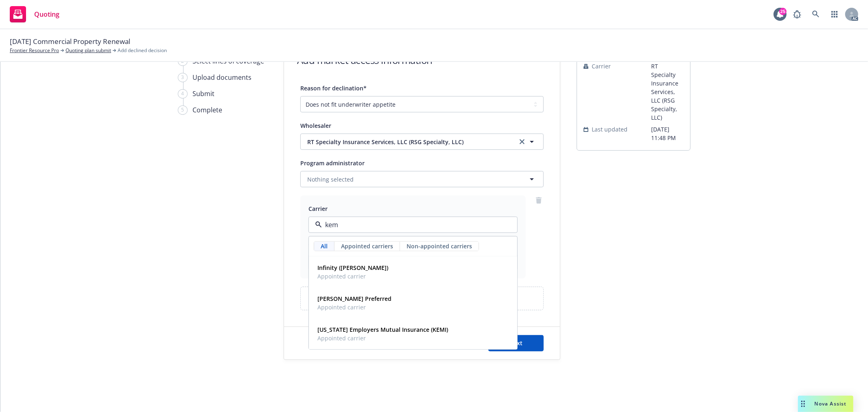 This screenshot has width=868, height=412. Describe the element at coordinates (142, 51) in the screenshot. I see `span: Add declined decision` at that location.